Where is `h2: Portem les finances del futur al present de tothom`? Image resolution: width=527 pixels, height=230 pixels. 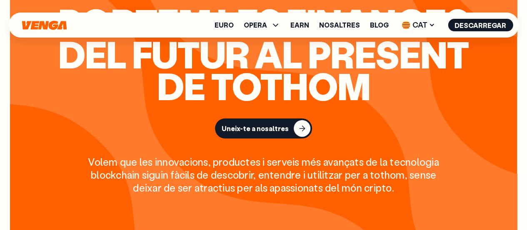 h2: Portem les finances del futur al present de tothom is located at coordinates (263, 54).